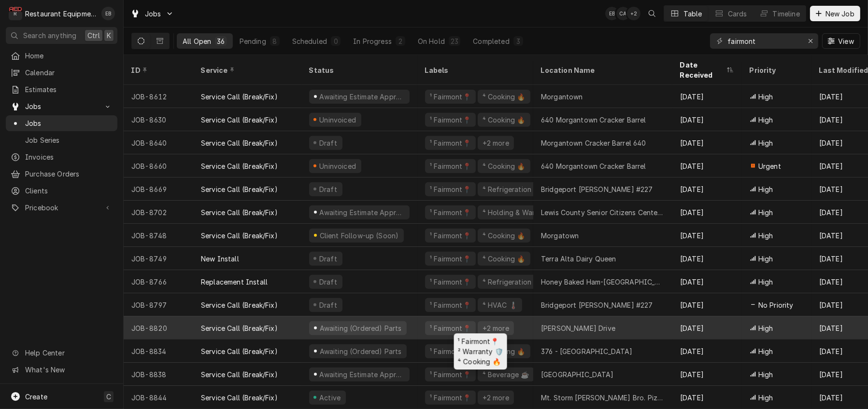  I want to click on div: JOB-8702, so click(159, 212).